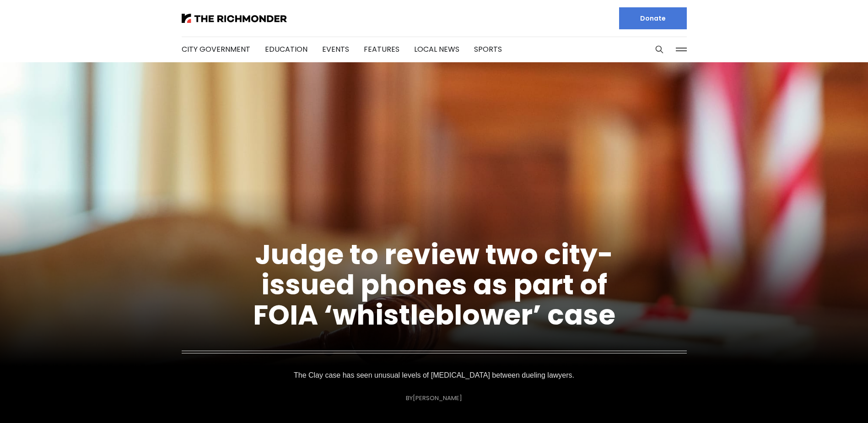  Describe the element at coordinates (436, 49) in the screenshot. I see `a: Local News` at that location.